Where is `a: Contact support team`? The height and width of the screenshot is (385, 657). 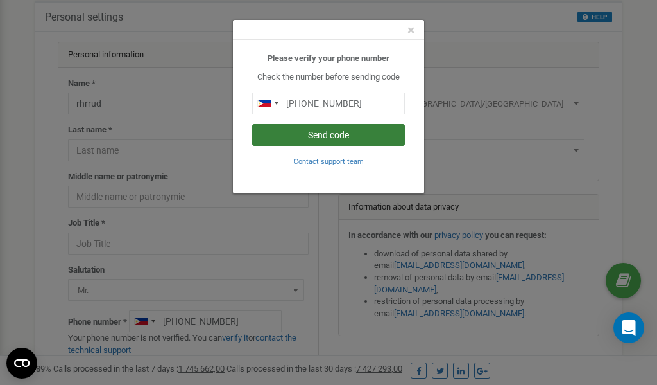 a: Contact support team is located at coordinates (329, 161).